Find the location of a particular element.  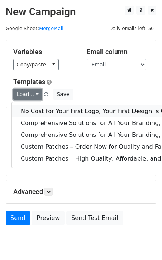

button: Save is located at coordinates (63, 94).